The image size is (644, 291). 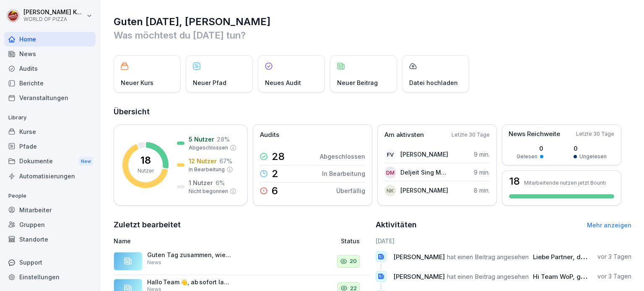 What do you see at coordinates (514, 181) in the screenshot?
I see `h3: 18` at bounding box center [514, 181].